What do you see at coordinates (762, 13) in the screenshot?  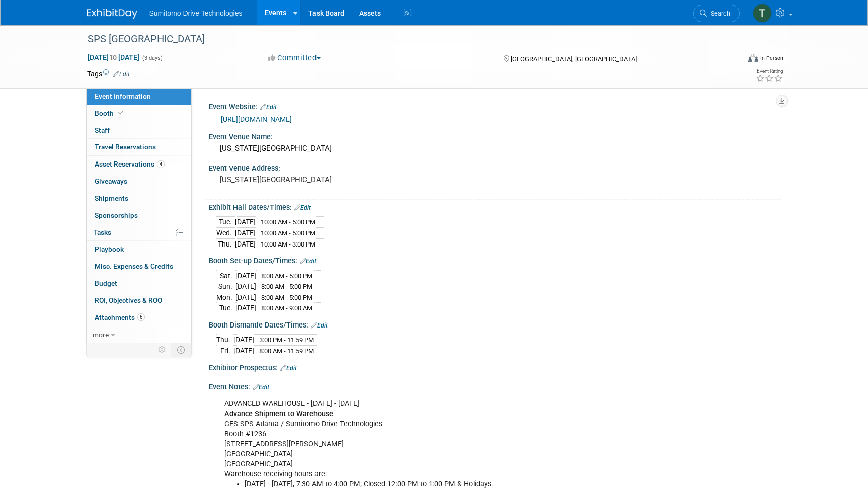 I see `img: Taylor Mobley` at bounding box center [762, 13].